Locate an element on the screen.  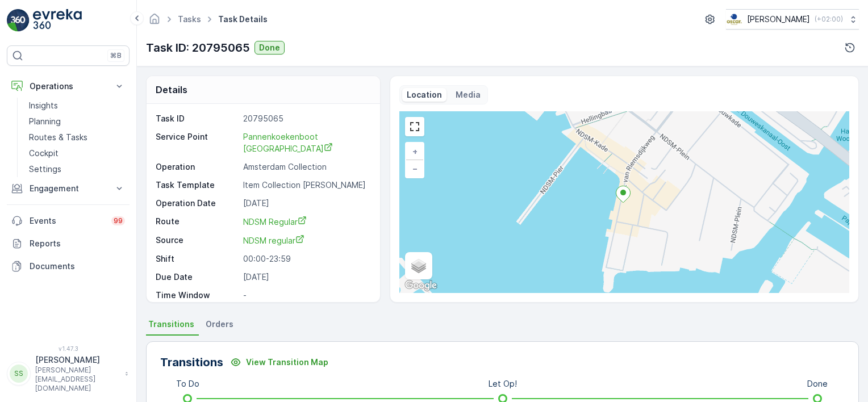
button: View Transition Map is located at coordinates (279, 362).